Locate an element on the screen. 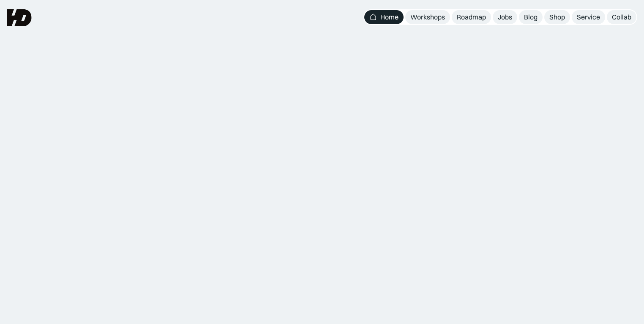 The image size is (644, 324). div: Home is located at coordinates (389, 17).